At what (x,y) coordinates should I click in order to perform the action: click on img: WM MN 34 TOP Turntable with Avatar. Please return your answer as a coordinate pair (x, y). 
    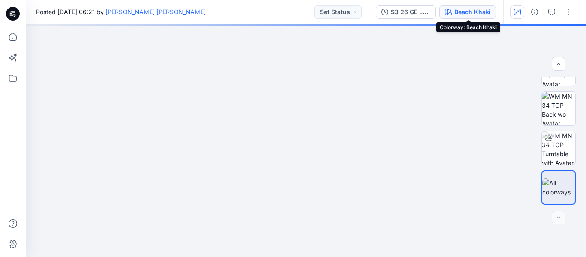
    Looking at the image, I should click on (559, 148).